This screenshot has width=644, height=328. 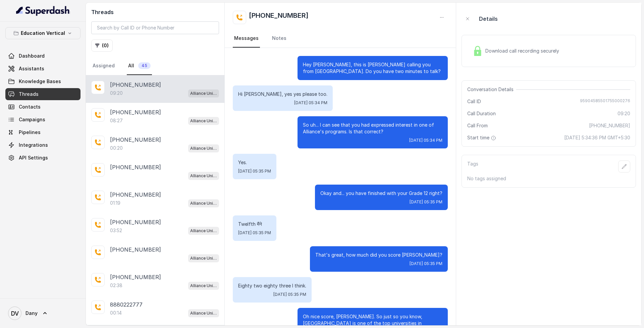 I want to click on img: light.svg, so click(x=43, y=11).